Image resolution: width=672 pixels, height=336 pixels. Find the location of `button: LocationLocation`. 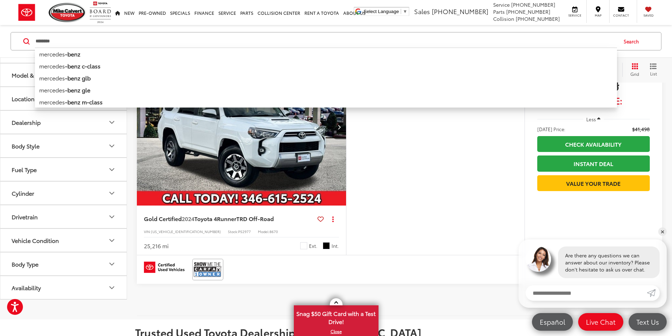

button: LocationLocation is located at coordinates (64, 98).